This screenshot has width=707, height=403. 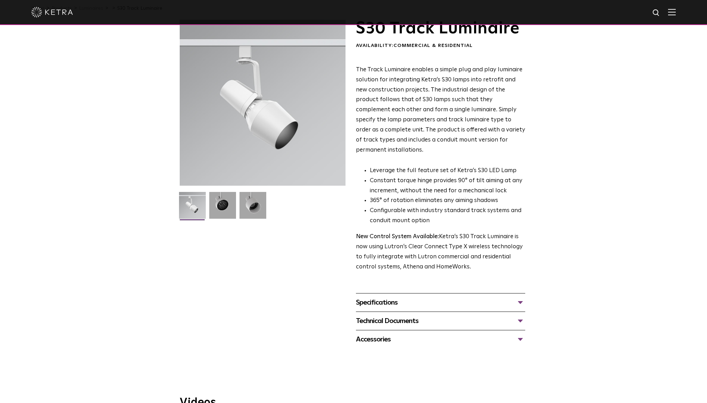 I want to click on li: Constant torque hinge provides 90° of tilt aiming at any increment, without the need for a mechan..., so click(x=447, y=186).